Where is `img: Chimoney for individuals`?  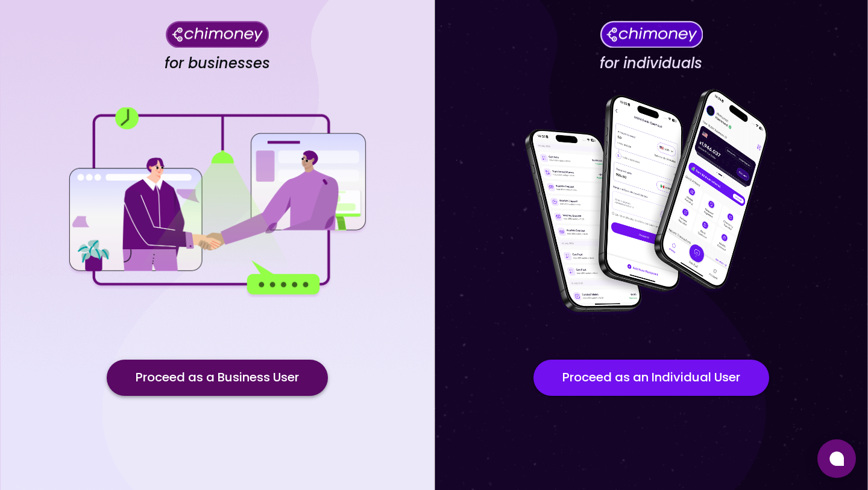 img: Chimoney for individuals is located at coordinates (651, 34).